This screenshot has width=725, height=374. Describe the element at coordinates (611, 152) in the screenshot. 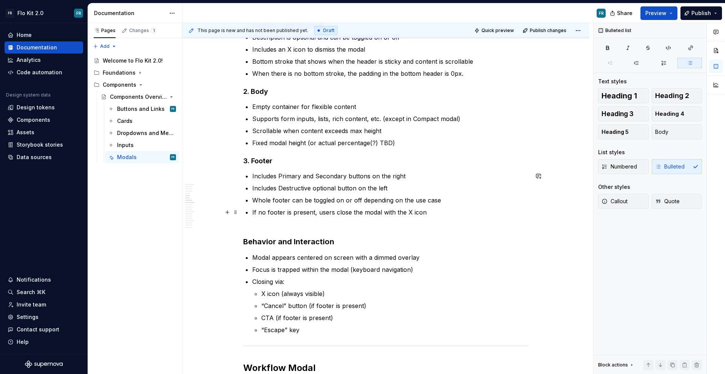

I see `div: List styles` at that location.